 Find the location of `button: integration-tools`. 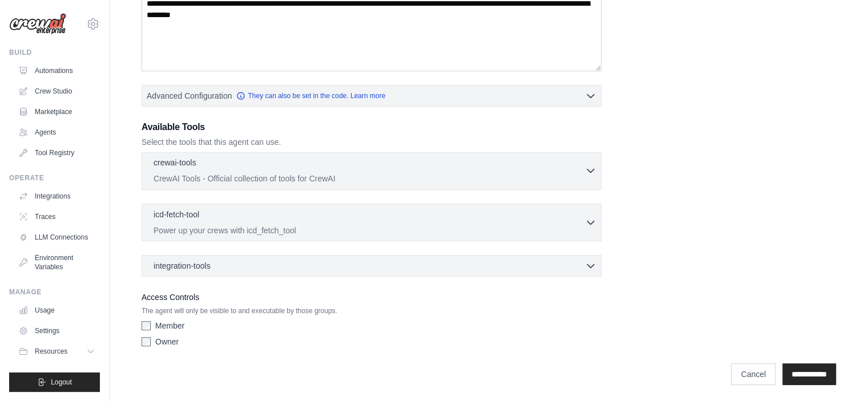

button: integration-tools is located at coordinates (372, 266).